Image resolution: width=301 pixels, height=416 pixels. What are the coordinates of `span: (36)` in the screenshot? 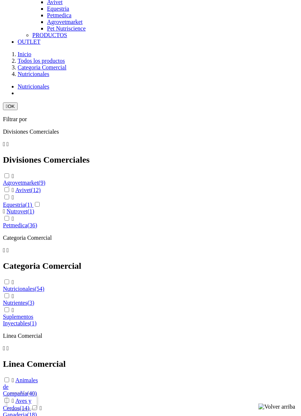 It's located at (32, 225).